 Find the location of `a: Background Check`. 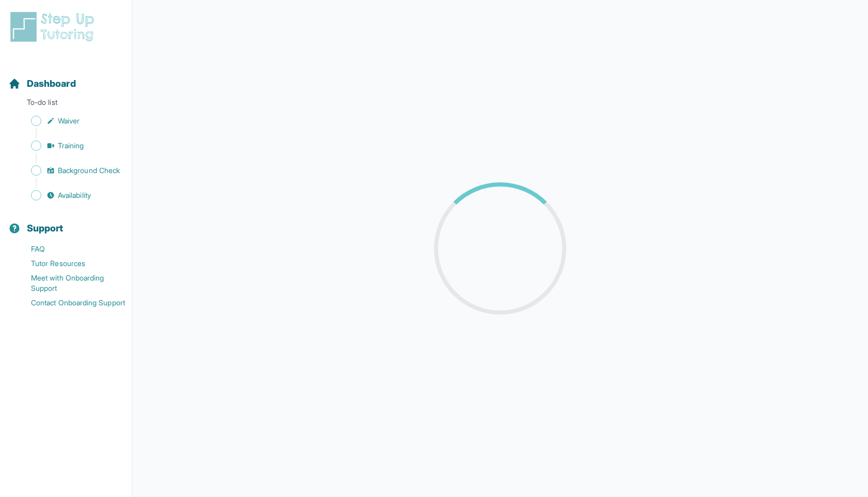

a: Background Check is located at coordinates (70, 170).